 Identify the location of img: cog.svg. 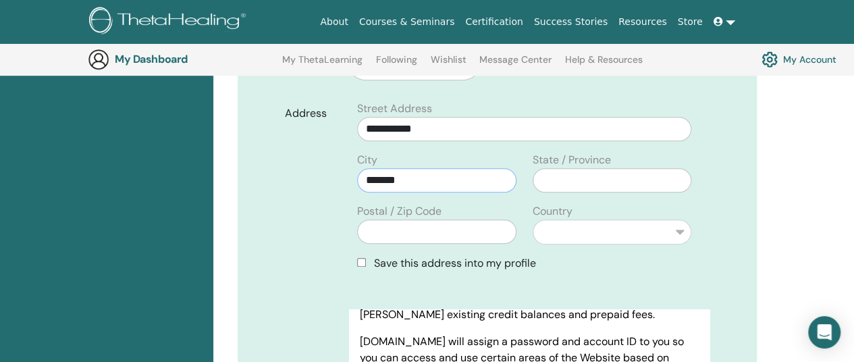
(770, 59).